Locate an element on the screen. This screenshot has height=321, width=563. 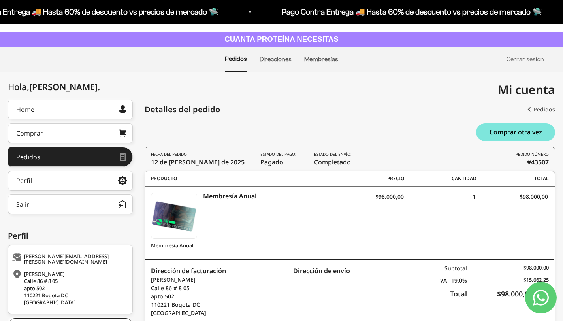
div: $98.000,00 COP is located at coordinates (507, 293).